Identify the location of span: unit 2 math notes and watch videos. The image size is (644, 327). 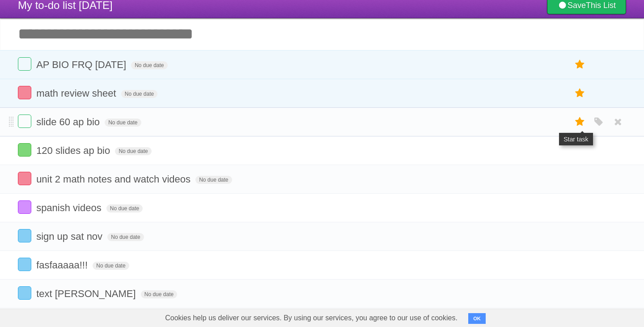
(114, 179).